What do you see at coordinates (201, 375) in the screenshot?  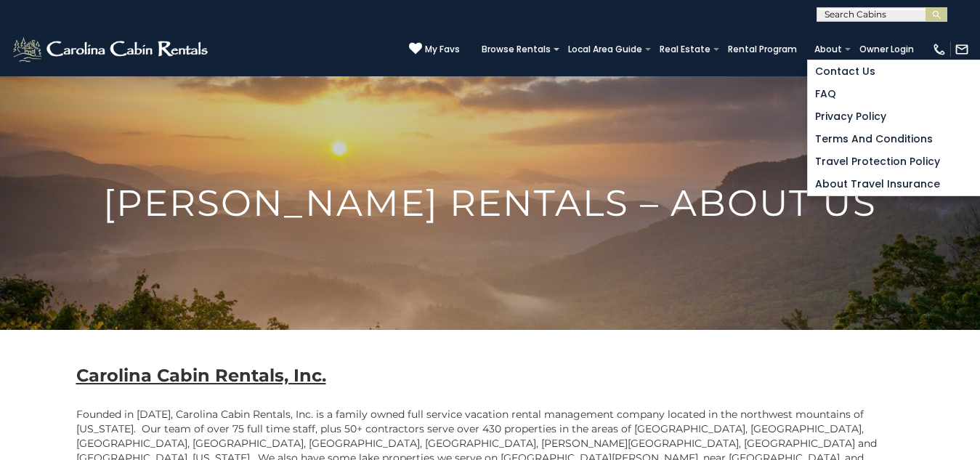 I see `b: Carolina Cabin Rentals, Inc.` at bounding box center [201, 375].